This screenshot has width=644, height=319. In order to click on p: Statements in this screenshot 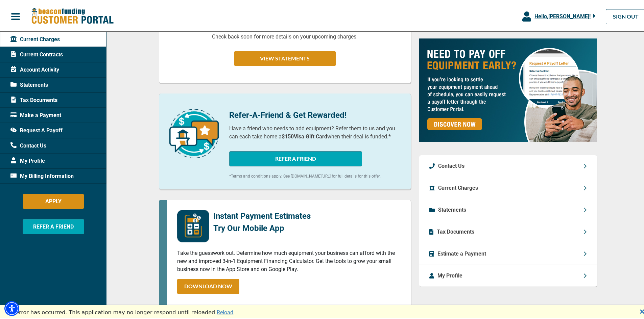, I will do `click(452, 209)`.